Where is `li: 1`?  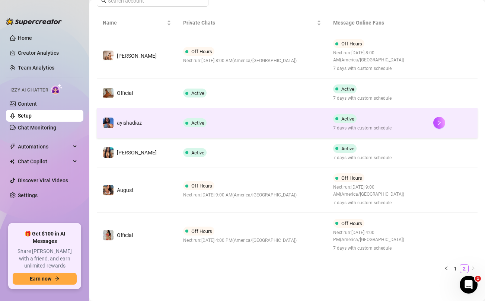 li: 1 is located at coordinates (455, 269).